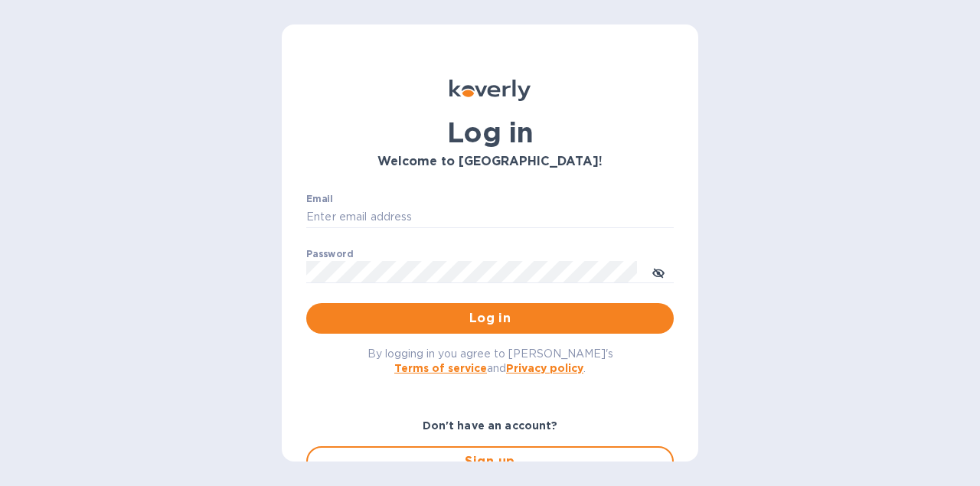  What do you see at coordinates (490, 319) in the screenshot?
I see `button: Log in` at bounding box center [490, 319].